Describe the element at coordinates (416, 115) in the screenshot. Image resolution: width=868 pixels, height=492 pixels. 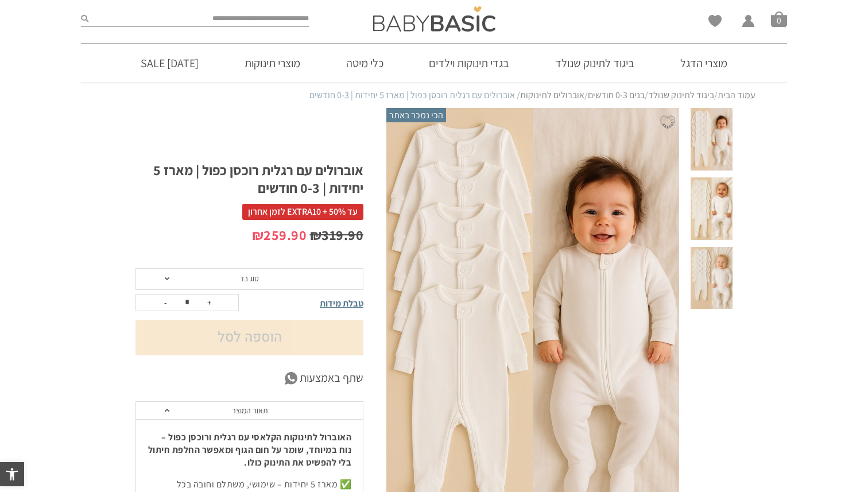
I see `span: הכי נמכר באתר` at that location.